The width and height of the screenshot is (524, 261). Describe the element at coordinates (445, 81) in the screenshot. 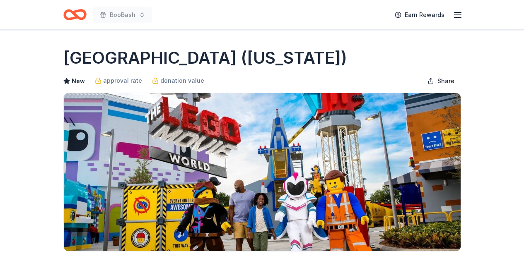

I see `span: Share` at that location.